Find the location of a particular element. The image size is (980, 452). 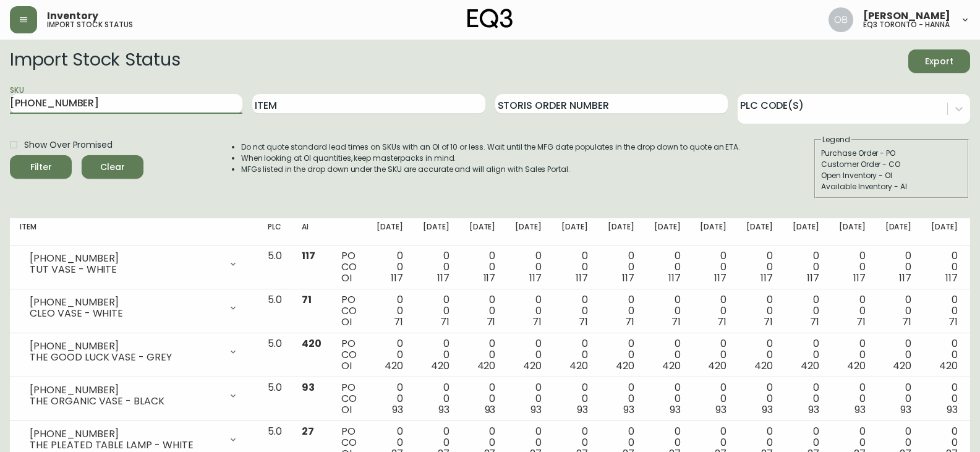

div: Open Inventory - OI is located at coordinates (892, 176).